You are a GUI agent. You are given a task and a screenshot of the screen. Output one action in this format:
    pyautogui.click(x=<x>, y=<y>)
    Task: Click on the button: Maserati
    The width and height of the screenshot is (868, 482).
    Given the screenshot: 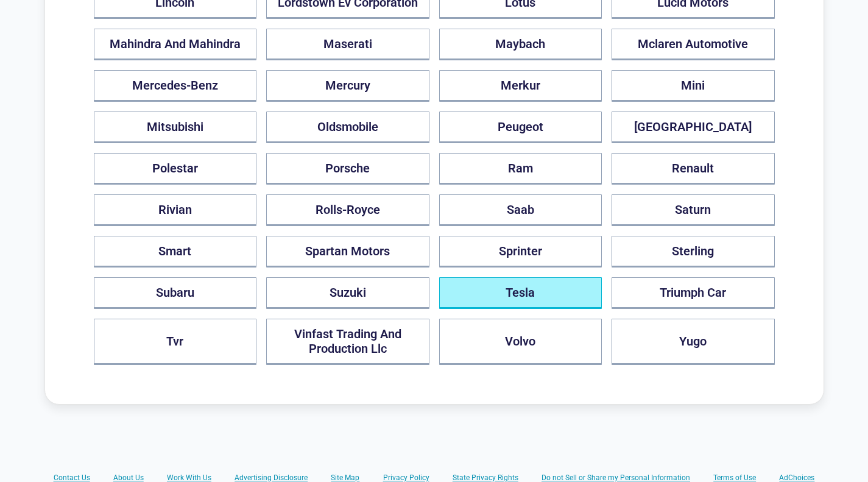 What is the action you would take?
    pyautogui.click(x=348, y=44)
    